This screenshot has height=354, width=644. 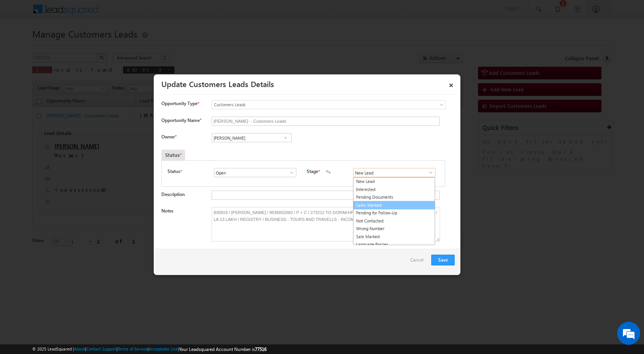 I want to click on label: Description, so click(x=173, y=194).